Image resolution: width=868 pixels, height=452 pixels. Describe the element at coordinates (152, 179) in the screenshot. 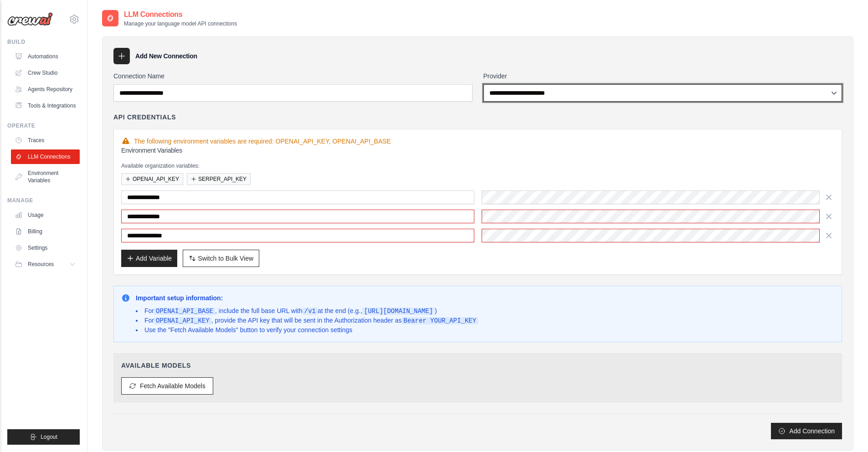

I see `button: OPENAI_API_KEY` at that location.